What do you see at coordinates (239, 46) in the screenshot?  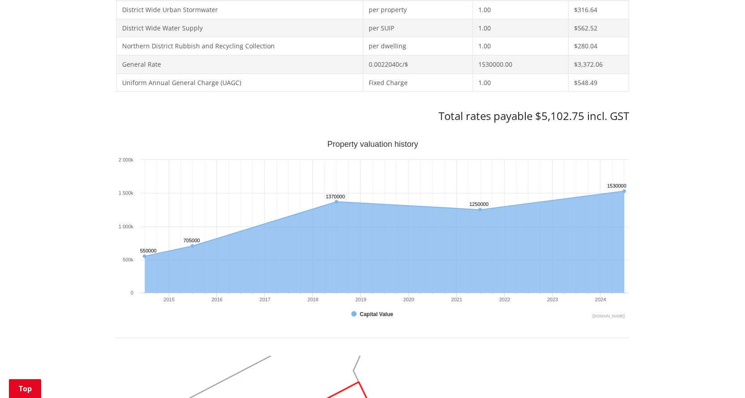 I see `td: Northern District Rubbish and Recycling Collection` at bounding box center [239, 46].